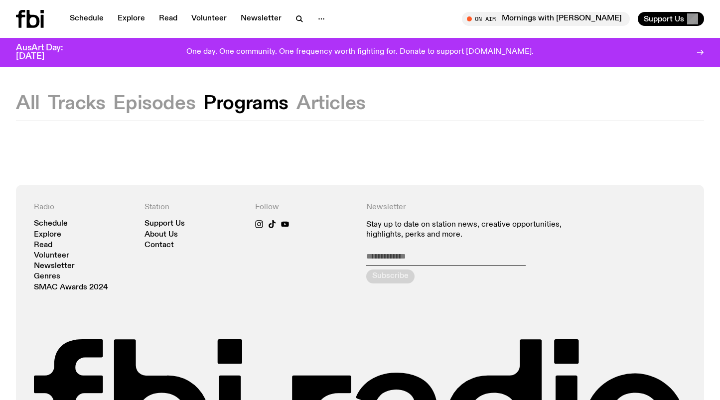 Image resolution: width=720 pixels, height=400 pixels. I want to click on p: Stay up to date on station news, creative opportunities, highlights, perks and more., so click(471, 230).